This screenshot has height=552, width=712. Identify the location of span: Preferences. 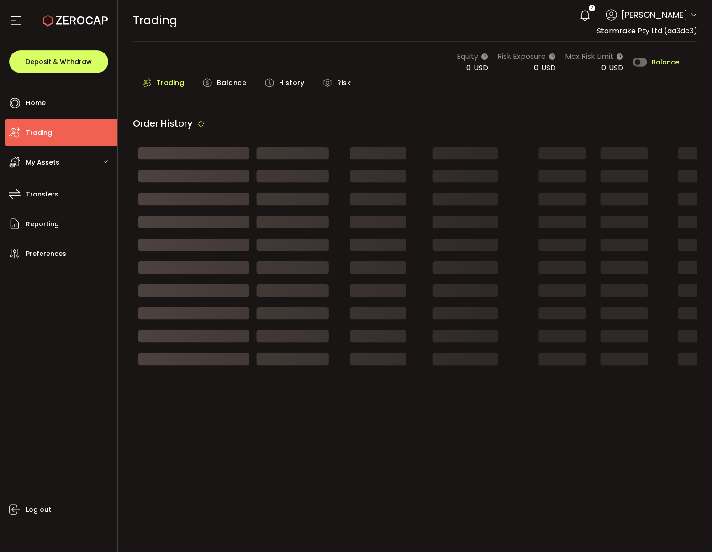
(46, 253).